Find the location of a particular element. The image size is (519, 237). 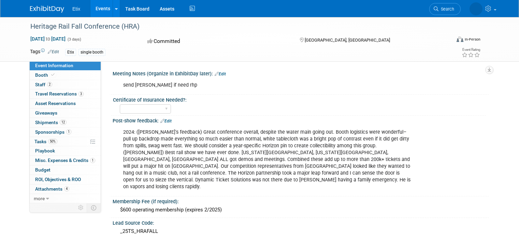

div: single booth is located at coordinates (92, 52).